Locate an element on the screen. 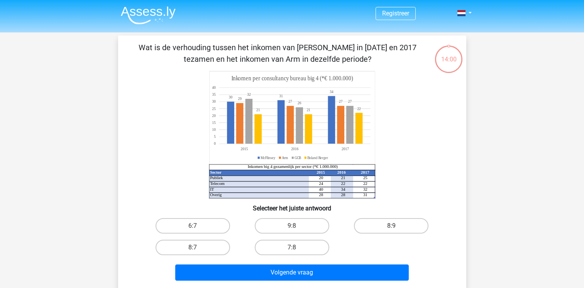  tspan: 0 is located at coordinates (215, 144).